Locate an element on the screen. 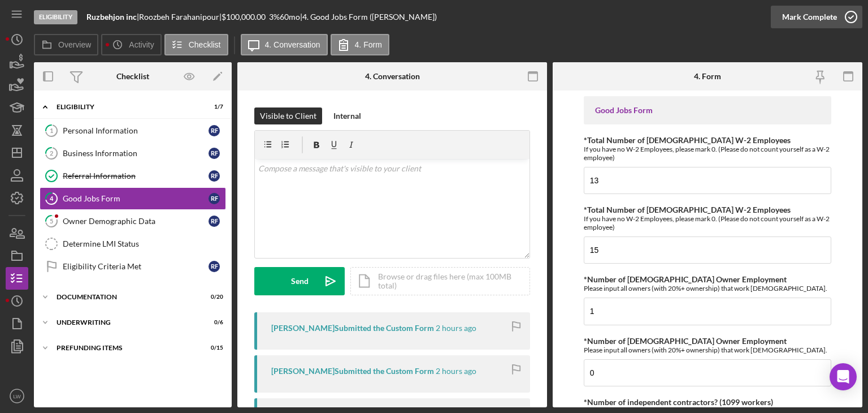 The image size is (868, 413). button: Send is located at coordinates (300, 281).